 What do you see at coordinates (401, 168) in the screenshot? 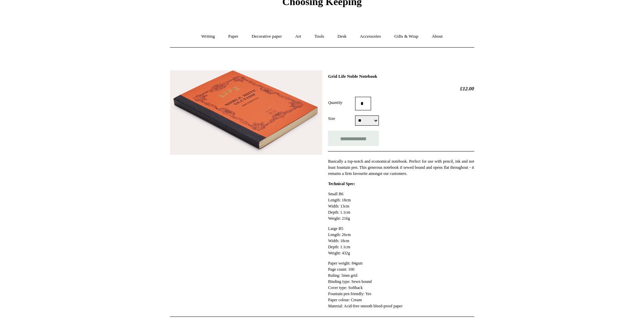
I see `p: Basically a top-notch and economical notebook. Perfect for use with pencil, ink and not least fou...` at bounding box center [401, 168].